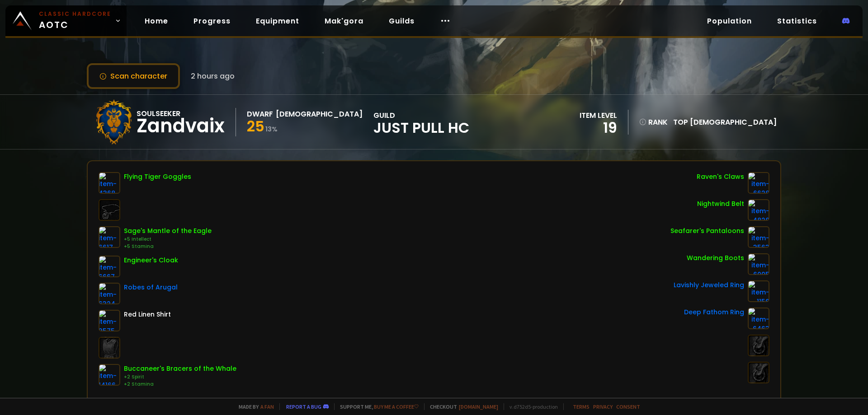 This screenshot has height=415, width=868. Describe the element at coordinates (759, 291) in the screenshot. I see `img: item-1156` at that location.